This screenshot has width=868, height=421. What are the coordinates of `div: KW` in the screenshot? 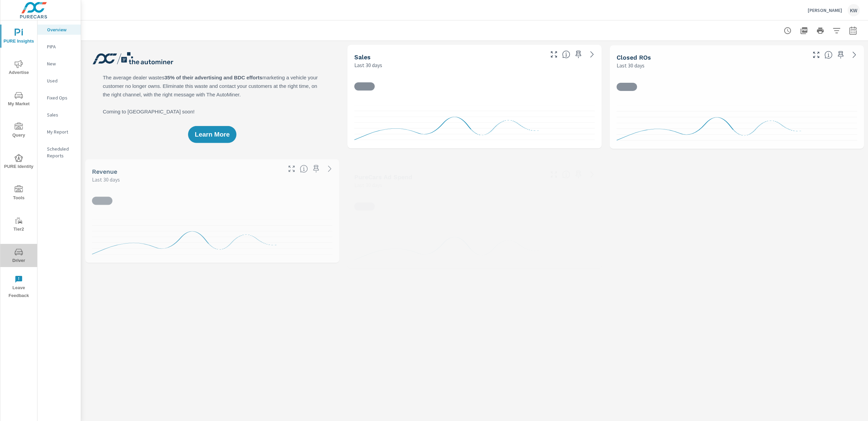 It's located at (854, 10).